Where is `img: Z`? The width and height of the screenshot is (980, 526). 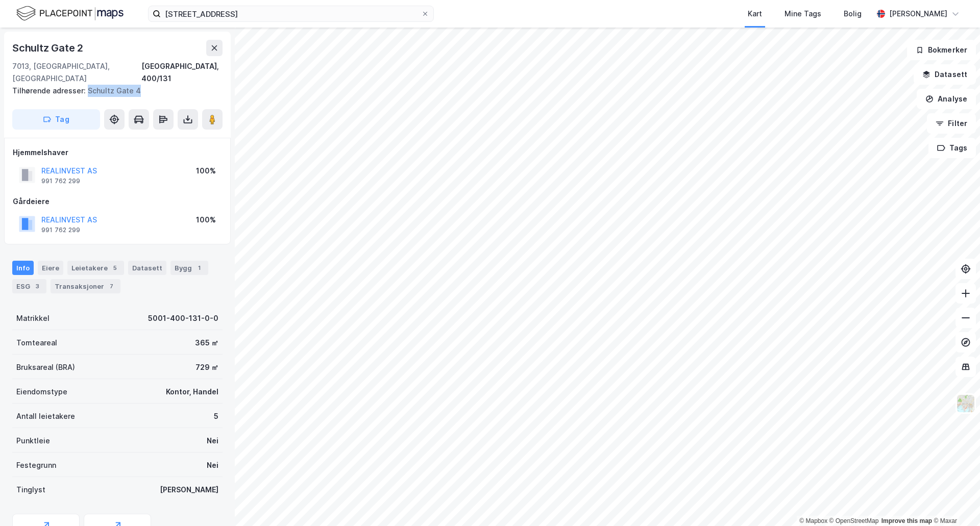
img: Z is located at coordinates (966, 404).